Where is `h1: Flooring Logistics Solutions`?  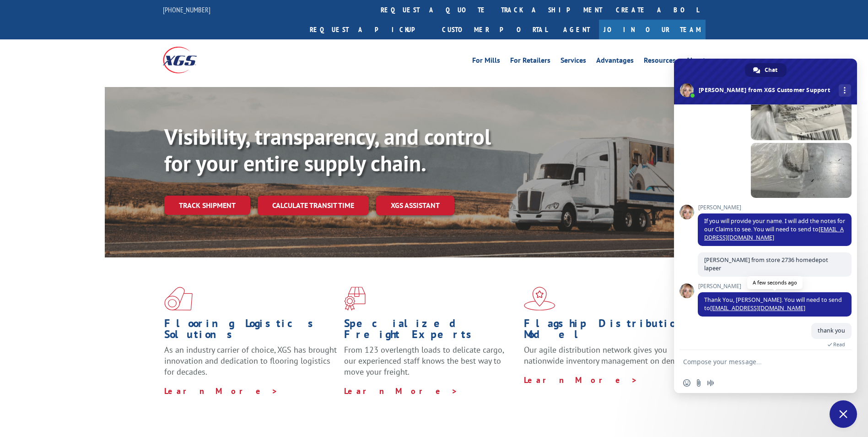
h1: Flooring Logistics Solutions is located at coordinates (251, 331).